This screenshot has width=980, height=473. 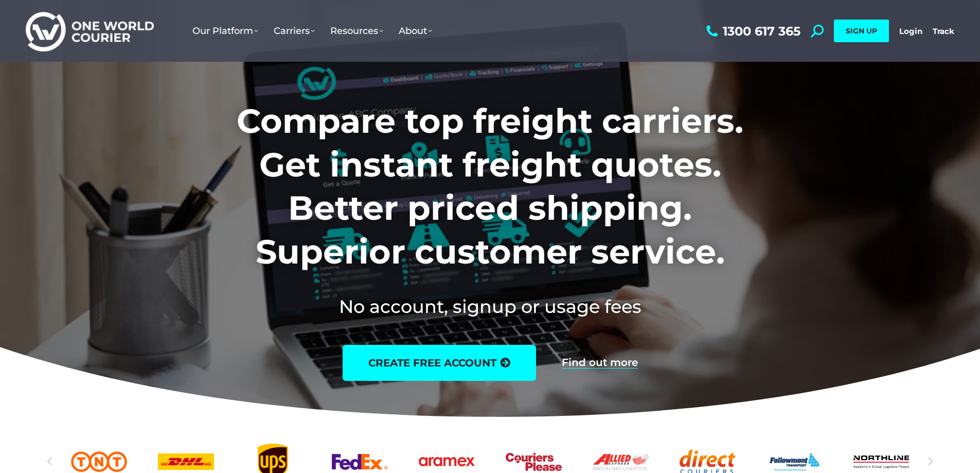 I want to click on a: Resources, so click(x=356, y=31).